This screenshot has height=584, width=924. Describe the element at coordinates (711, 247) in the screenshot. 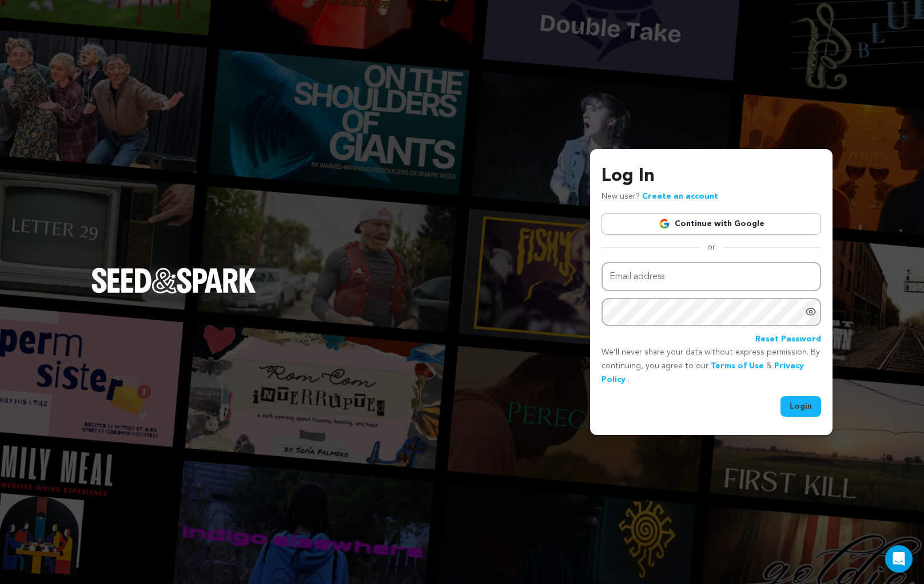

I see `span: or` at that location.